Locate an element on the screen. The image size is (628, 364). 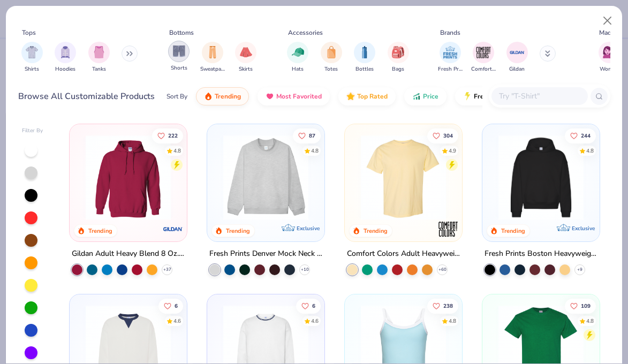
img: Bottles Image is located at coordinates (364, 52).